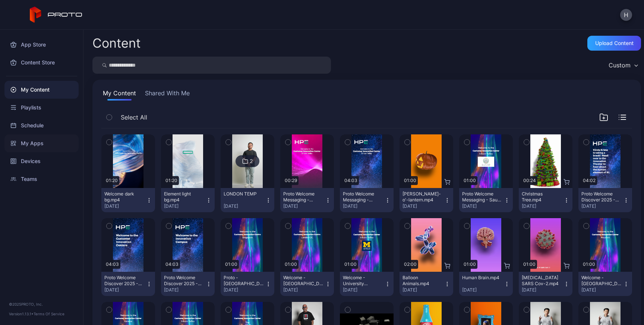  Describe the element at coordinates (303, 280) in the screenshot. I see `div: Welcome - London CIC.mp4` at that location.